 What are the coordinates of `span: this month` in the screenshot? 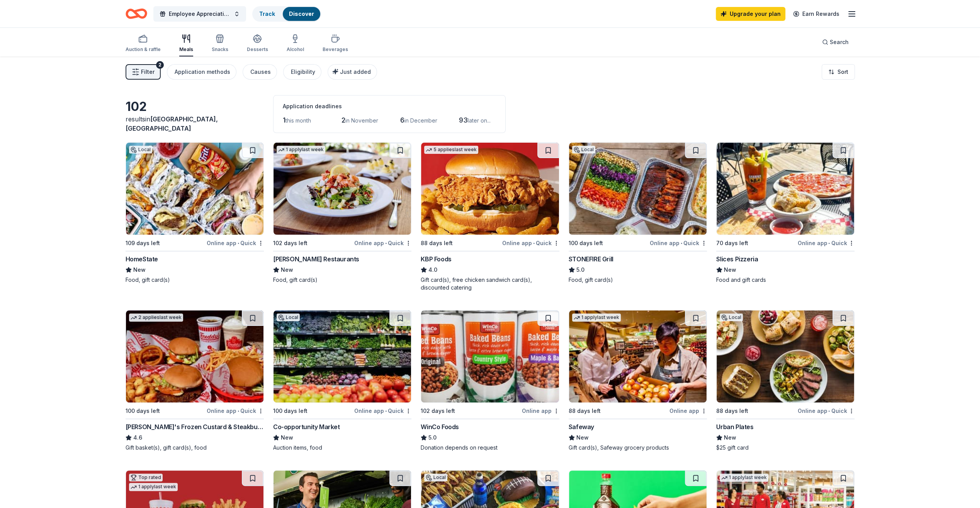 It's located at (299, 120).